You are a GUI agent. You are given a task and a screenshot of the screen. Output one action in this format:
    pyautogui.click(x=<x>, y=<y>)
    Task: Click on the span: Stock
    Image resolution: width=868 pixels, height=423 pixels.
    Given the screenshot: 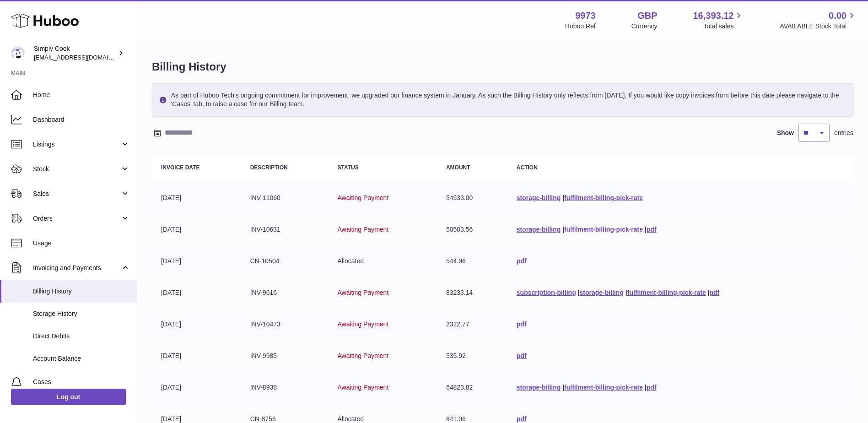 What is the action you would take?
    pyautogui.click(x=76, y=169)
    